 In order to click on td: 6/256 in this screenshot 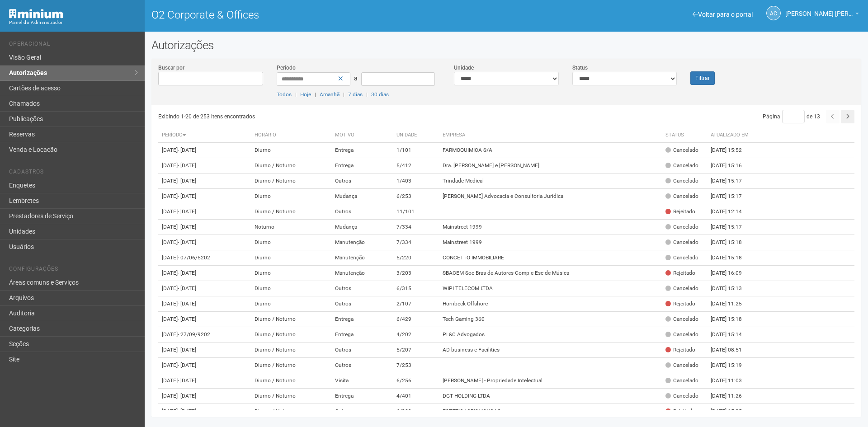, I will do `click(416, 381)`.